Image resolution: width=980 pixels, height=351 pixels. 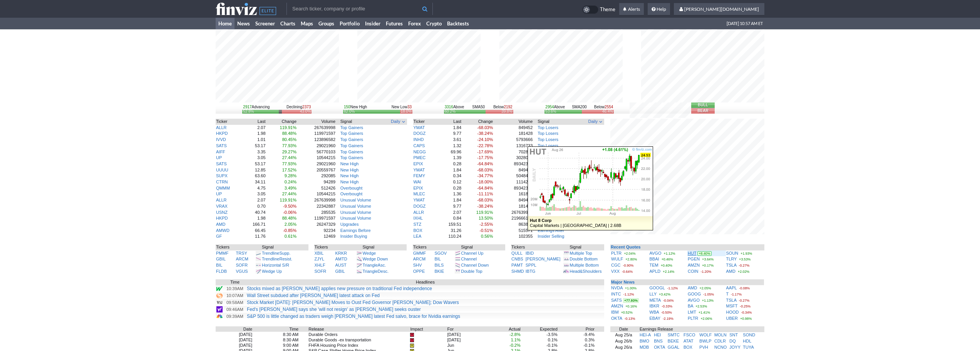 I want to click on span: 27.44%, so click(x=289, y=158).